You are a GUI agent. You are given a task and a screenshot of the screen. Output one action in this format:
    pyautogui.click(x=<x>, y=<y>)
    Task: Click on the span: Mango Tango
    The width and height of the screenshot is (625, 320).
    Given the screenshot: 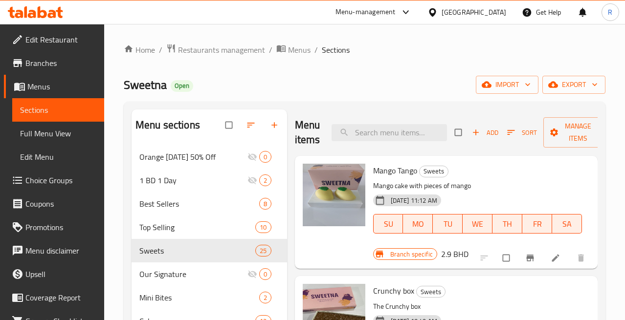 What is the action you would take?
    pyautogui.click(x=395, y=171)
    